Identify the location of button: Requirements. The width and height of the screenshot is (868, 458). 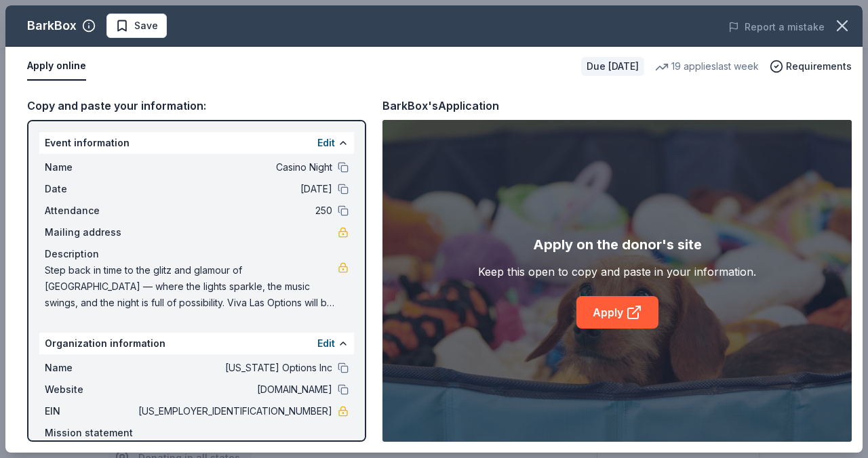
(810, 66).